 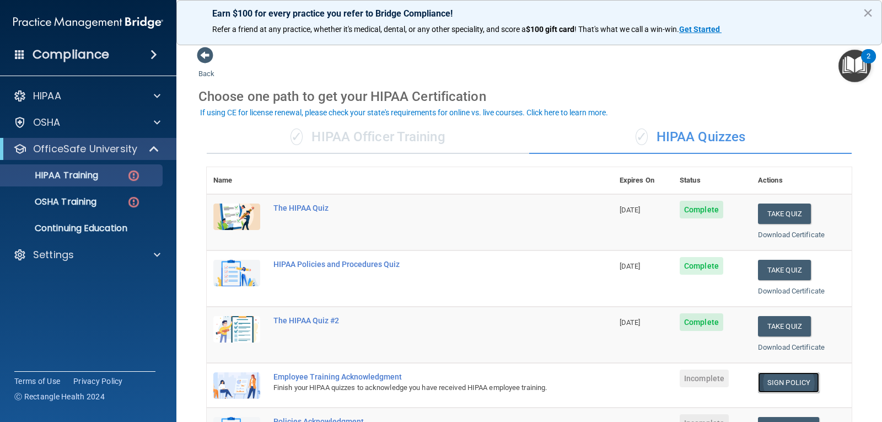 What do you see at coordinates (712, 180) in the screenshot?
I see `th: Status` at bounding box center [712, 180].